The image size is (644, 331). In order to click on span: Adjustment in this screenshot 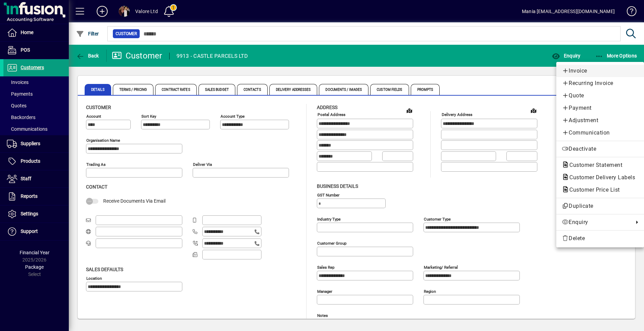, I will do `click(599, 120)`.